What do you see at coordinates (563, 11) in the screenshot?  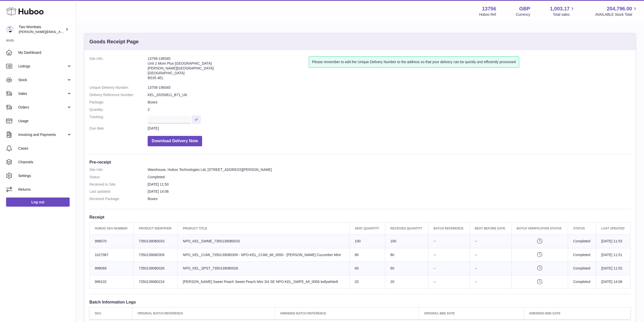 I see `a: 1,003.17 Total sales` at bounding box center [563, 11].